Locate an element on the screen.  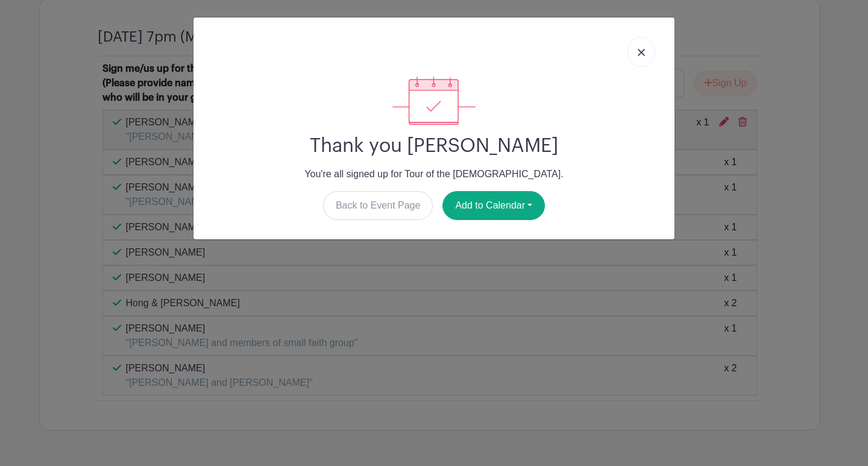
a: Back to Event Page is located at coordinates (378, 206).